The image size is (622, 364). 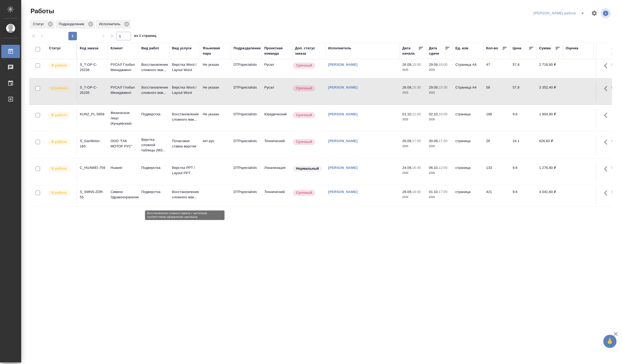 I want to click on div: Цена, so click(x=517, y=48).